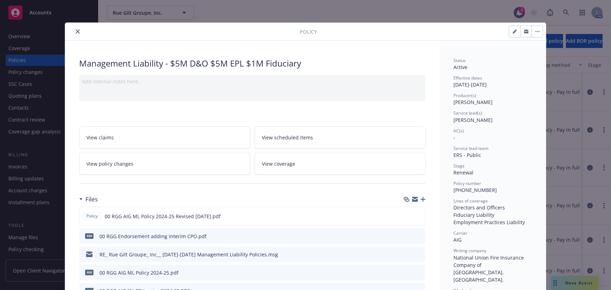 The image size is (611, 290). What do you see at coordinates (110, 163) in the screenshot?
I see `span: View policy changes` at bounding box center [110, 163].